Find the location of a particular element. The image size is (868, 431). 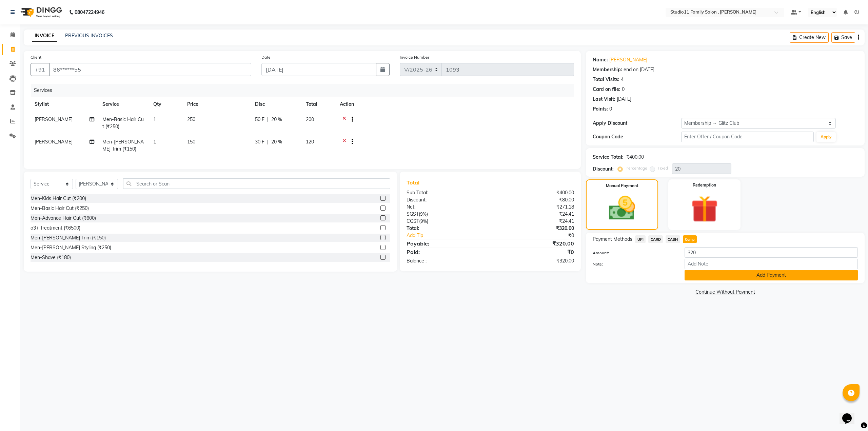

div: Men-Basic Hair Cut (₹250) is located at coordinates (60, 208).